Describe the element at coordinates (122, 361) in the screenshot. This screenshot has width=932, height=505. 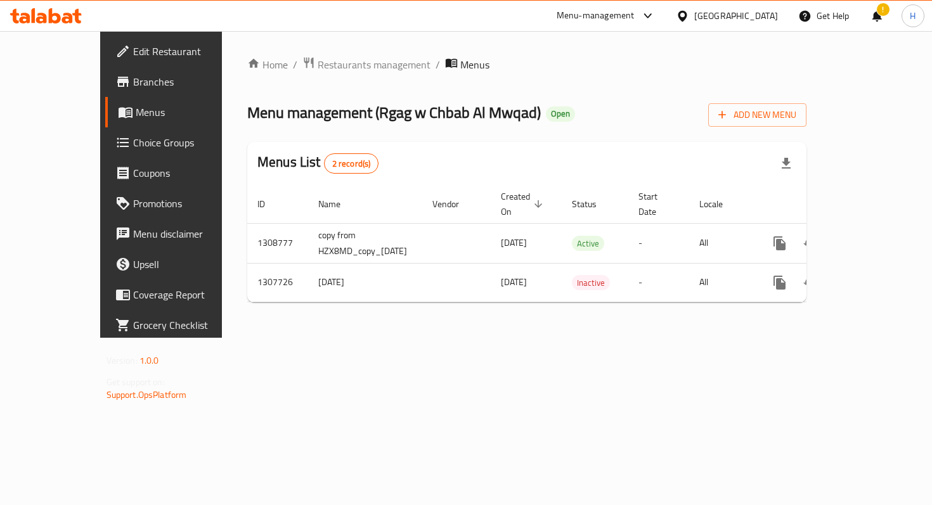
I see `span: Version:` at that location.